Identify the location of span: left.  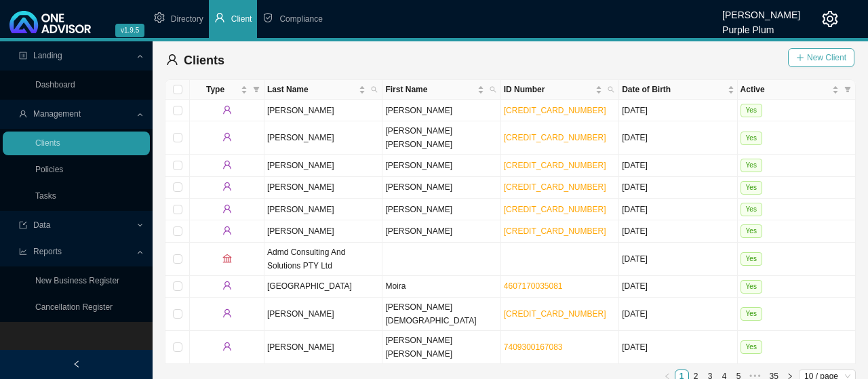
(77, 364).